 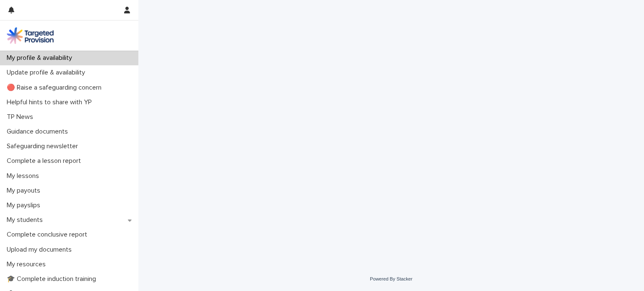 What do you see at coordinates (44, 146) in the screenshot?
I see `p: Safeguarding newsletter` at bounding box center [44, 146].